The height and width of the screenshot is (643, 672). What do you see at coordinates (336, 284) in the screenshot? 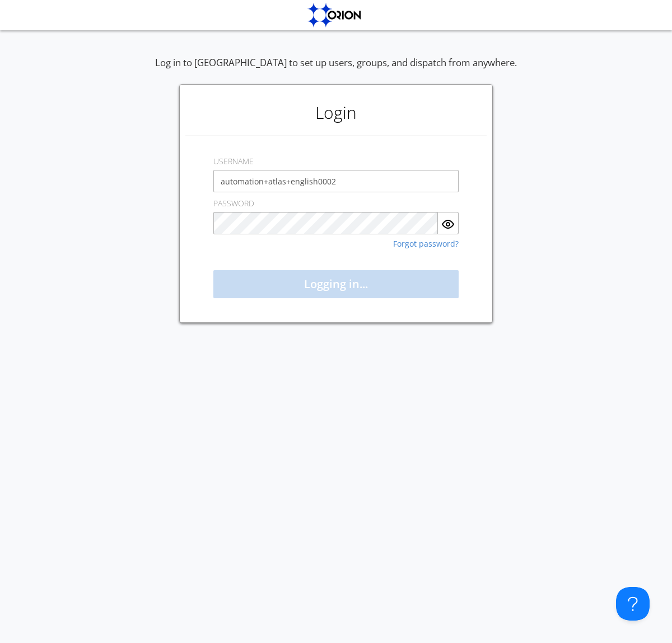
I see `button: Logging in...` at bounding box center [336, 284].